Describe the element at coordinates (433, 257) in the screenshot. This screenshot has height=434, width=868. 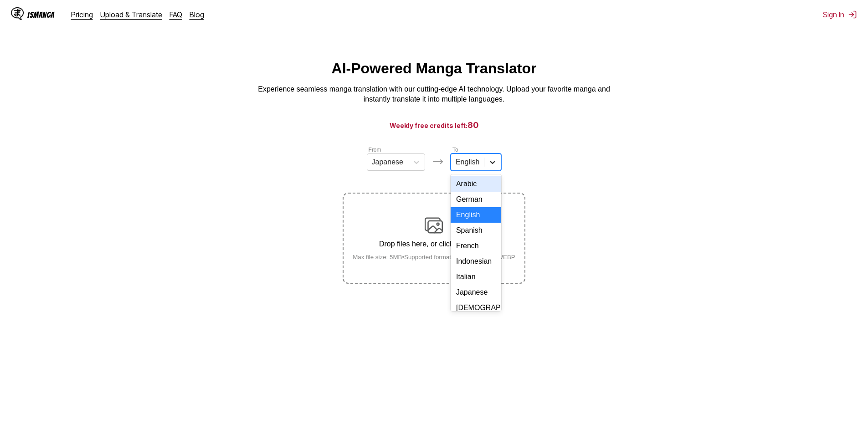
I see `small: Max file size: 5MB • Supported formats: JP(E)G, PNG, WEBP` at that location.